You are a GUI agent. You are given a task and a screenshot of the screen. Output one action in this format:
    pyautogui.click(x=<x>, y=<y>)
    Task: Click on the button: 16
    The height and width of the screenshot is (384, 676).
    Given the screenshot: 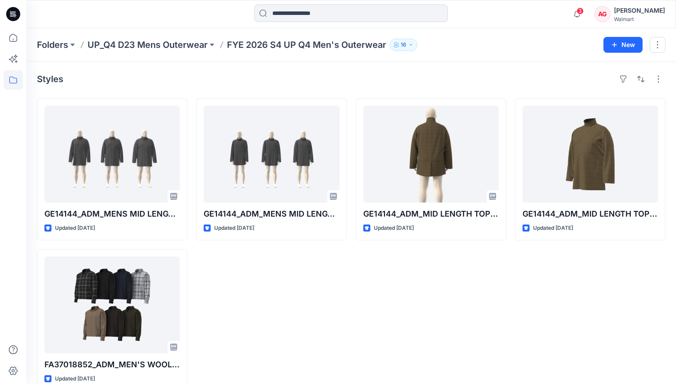 What is the action you would take?
    pyautogui.click(x=403, y=45)
    